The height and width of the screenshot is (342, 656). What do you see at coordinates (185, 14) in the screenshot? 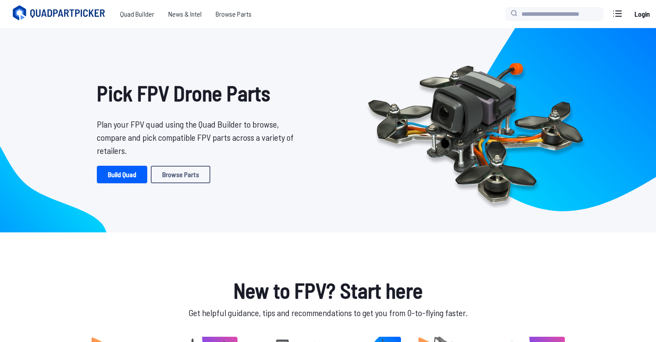
I see `a: News & Intel` at bounding box center [185, 14].